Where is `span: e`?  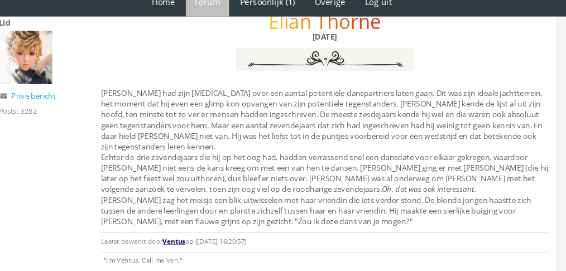 span: e is located at coordinates (380, 32).